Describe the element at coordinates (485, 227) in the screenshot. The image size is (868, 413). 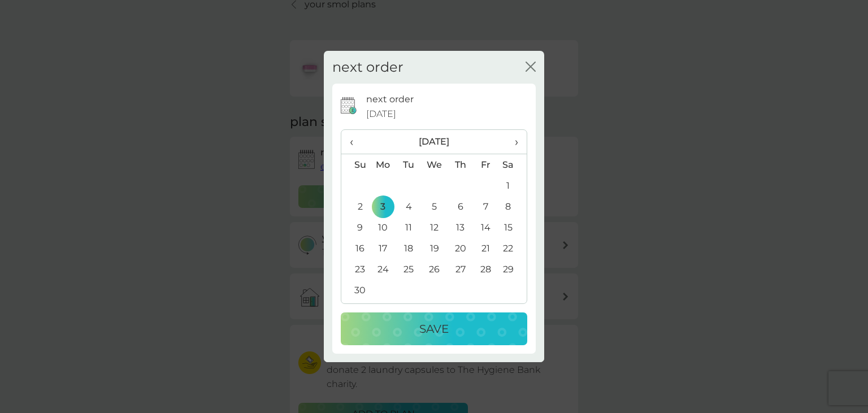
I see `td: 14` at that location.